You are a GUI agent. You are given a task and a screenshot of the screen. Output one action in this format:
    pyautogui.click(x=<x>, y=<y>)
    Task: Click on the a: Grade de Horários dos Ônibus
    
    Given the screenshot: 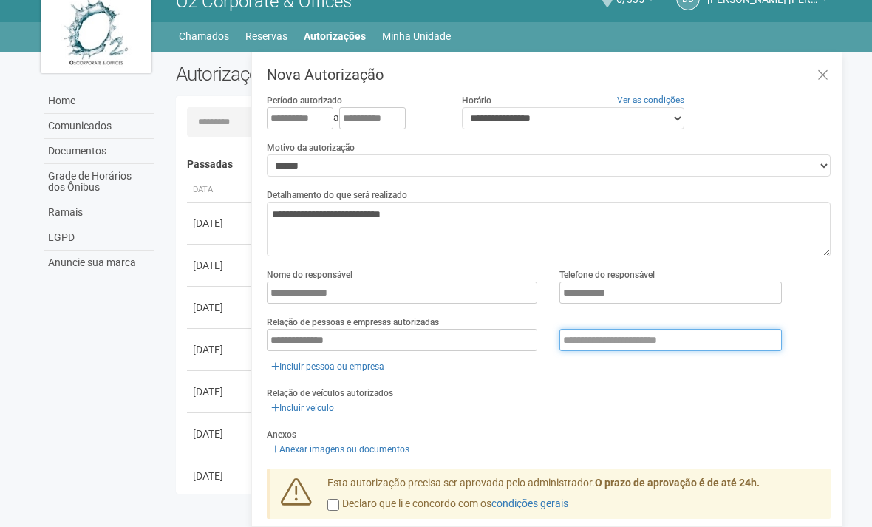 What is the action you would take?
    pyautogui.click(x=99, y=182)
    